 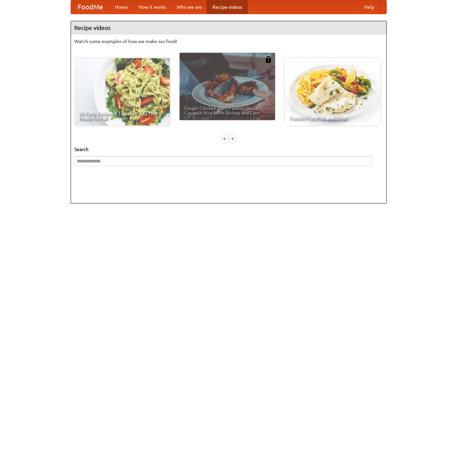 I want to click on a: Home, so click(x=122, y=7).